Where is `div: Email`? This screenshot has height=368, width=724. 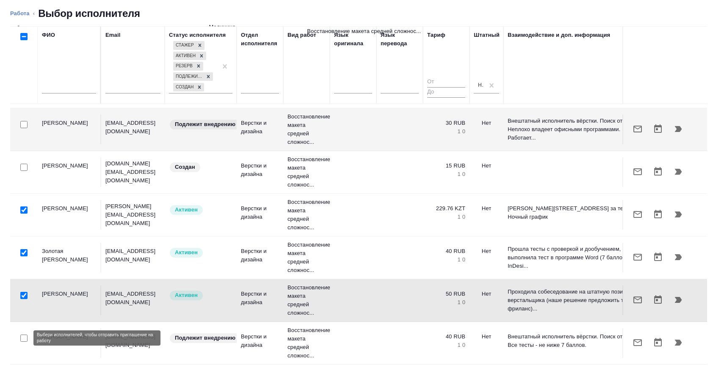 div: Email is located at coordinates (113, 35).